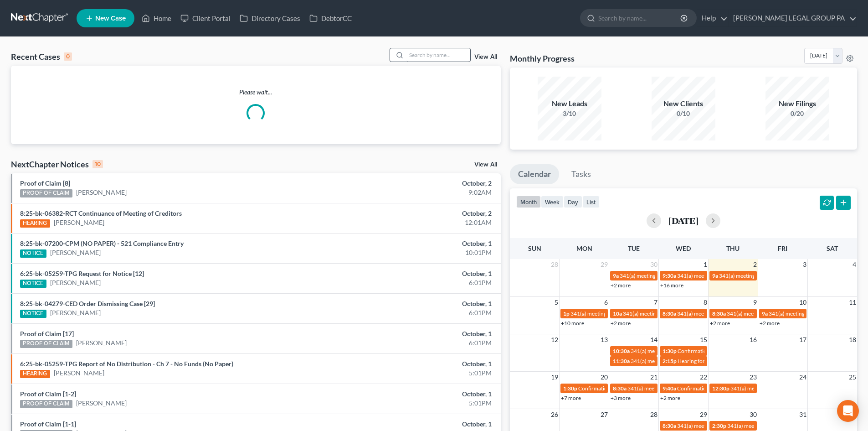 The height and width of the screenshot is (431, 868). I want to click on a: 6:25-bk-05259-TPG Request for Notice [12], so click(82, 273).